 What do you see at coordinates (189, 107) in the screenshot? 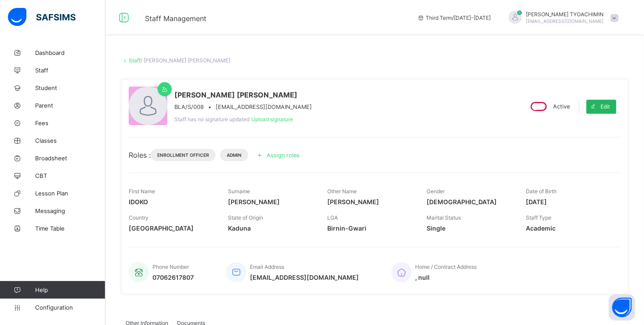
I see `span: BLA/S/008` at bounding box center [189, 107].